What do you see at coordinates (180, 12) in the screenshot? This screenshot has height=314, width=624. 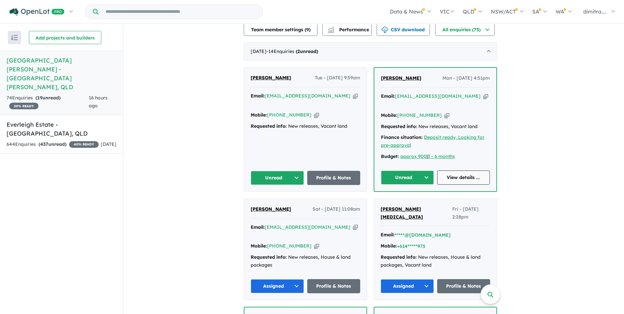 I see `input: Try estate name, suburb, builder or developer` at bounding box center [180, 12].